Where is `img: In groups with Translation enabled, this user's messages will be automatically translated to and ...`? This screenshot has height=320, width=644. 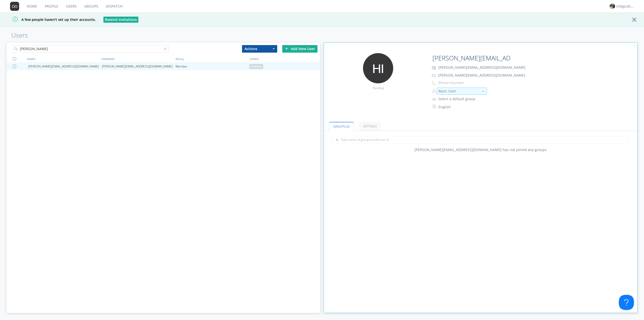 img: In groups with Translation enabled, this user's messages will be automatically translated to and ... is located at coordinates (435, 107).